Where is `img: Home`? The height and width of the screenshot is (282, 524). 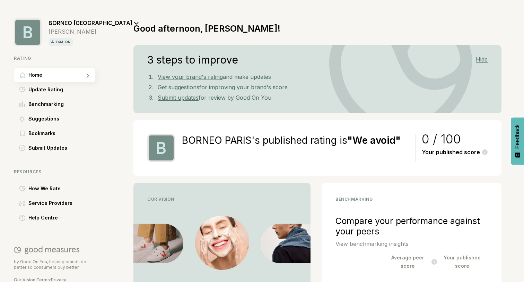
img: Home is located at coordinates (22, 75).